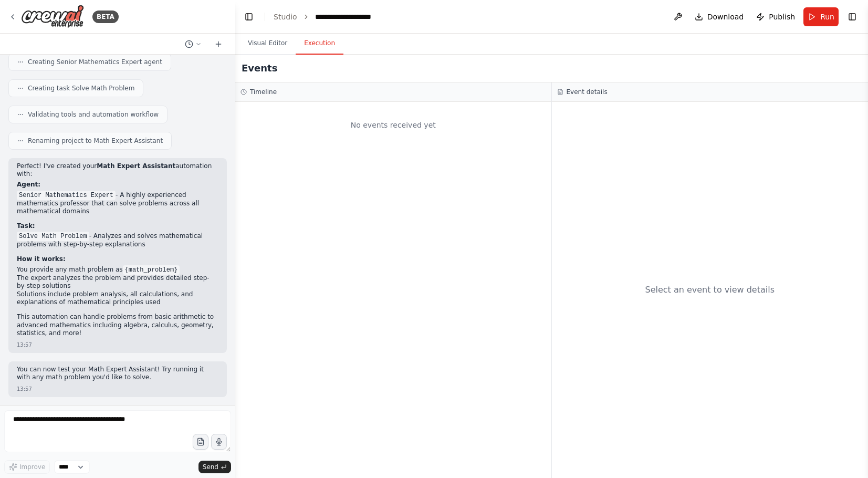  What do you see at coordinates (151, 270) in the screenshot?
I see `code: {math_problem}` at bounding box center [151, 270].